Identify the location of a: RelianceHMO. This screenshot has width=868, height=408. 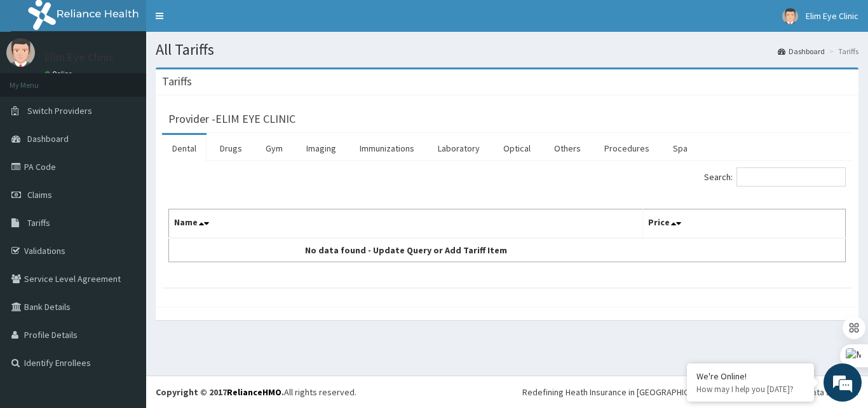
(254, 392).